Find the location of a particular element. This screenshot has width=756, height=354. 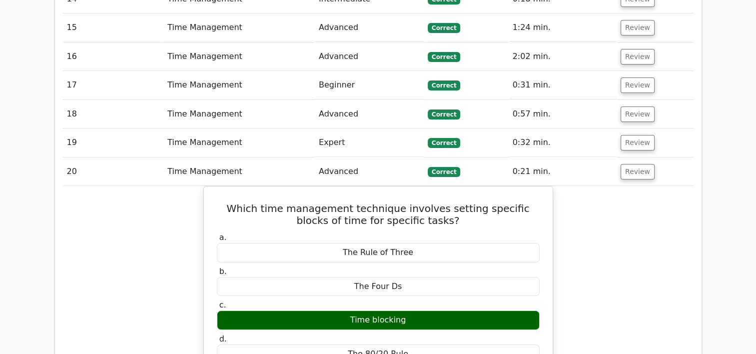

td: 0:31 min. is located at coordinates (562, 85).